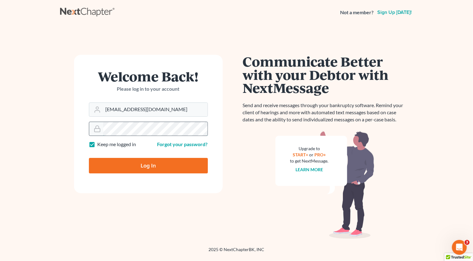  I want to click on a: Learn more, so click(309, 169).